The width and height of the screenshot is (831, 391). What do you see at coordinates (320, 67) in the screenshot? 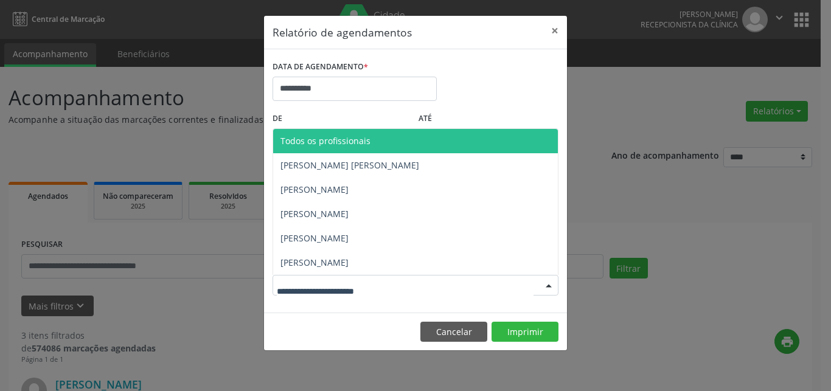
I see `label: DATA DE AGENDAMENTO` at bounding box center [320, 67].